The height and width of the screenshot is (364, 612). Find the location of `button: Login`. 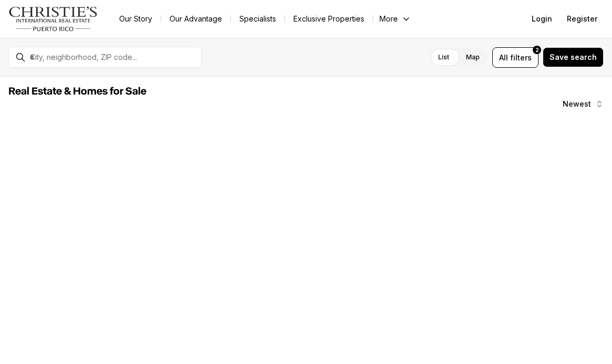

button: Login is located at coordinates (542, 19).